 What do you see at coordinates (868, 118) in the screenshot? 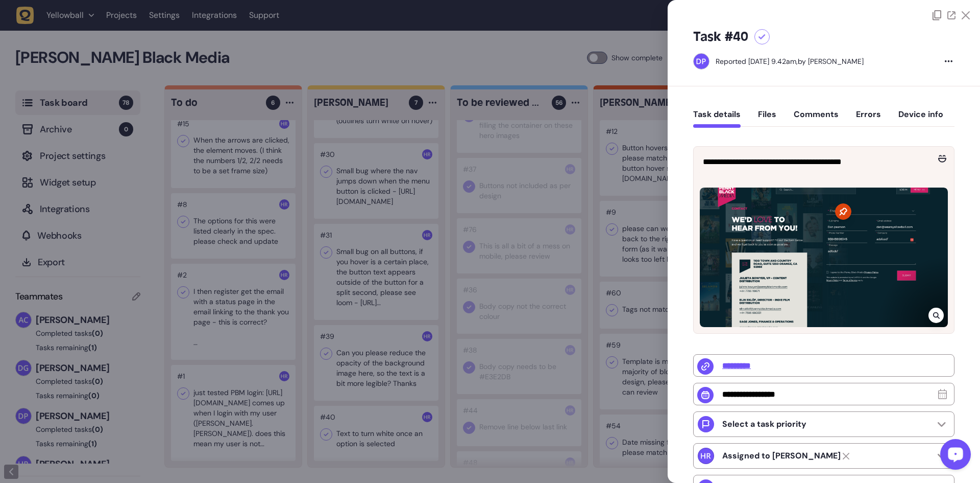
I see `button: Errors` at bounding box center [868, 118].